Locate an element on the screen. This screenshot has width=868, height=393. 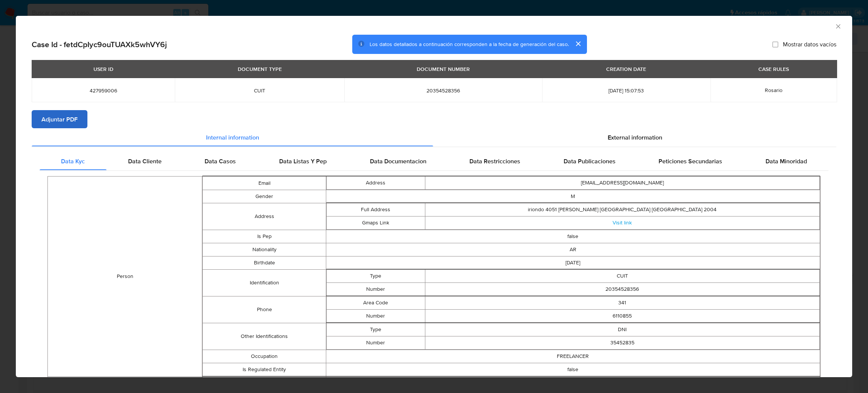
span: Data Listas Y Pep is located at coordinates (302, 161).